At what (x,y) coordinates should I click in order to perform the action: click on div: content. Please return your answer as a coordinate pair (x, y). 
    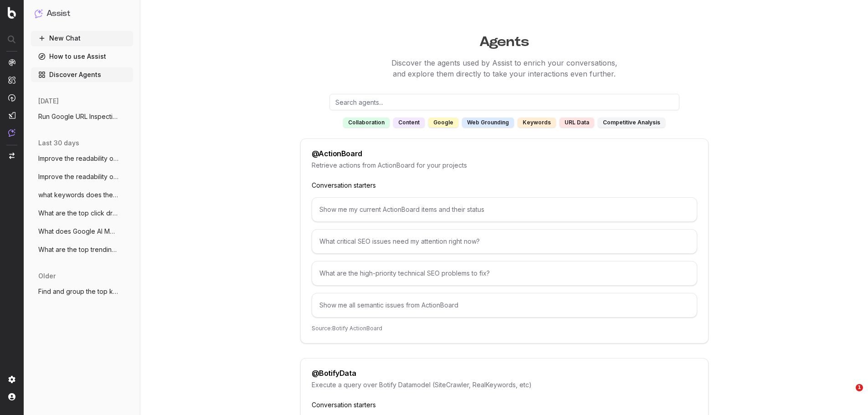
    Looking at the image, I should click on (409, 122).